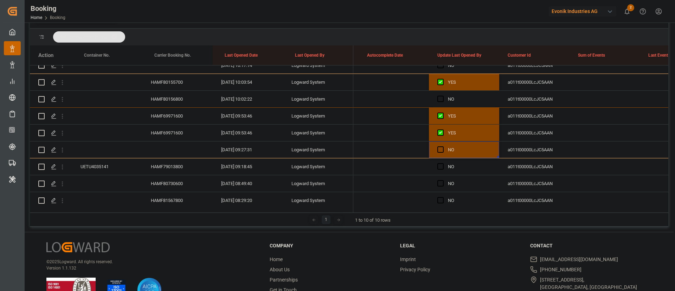 Image resolution: width=675 pixels, height=291 pixels. What do you see at coordinates (643, 11) in the screenshot?
I see `button: Help Center` at bounding box center [643, 11].